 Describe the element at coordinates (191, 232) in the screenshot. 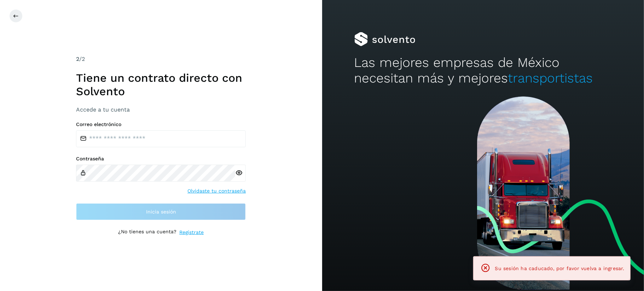

I see `a: Regístrate` at that location.